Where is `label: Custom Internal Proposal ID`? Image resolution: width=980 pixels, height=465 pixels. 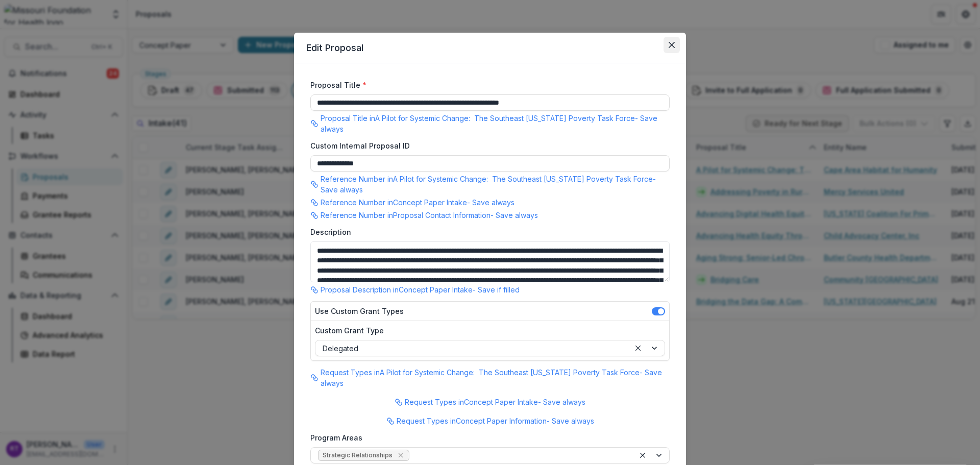
label: Custom Internal Proposal ID is located at coordinates (487, 145).